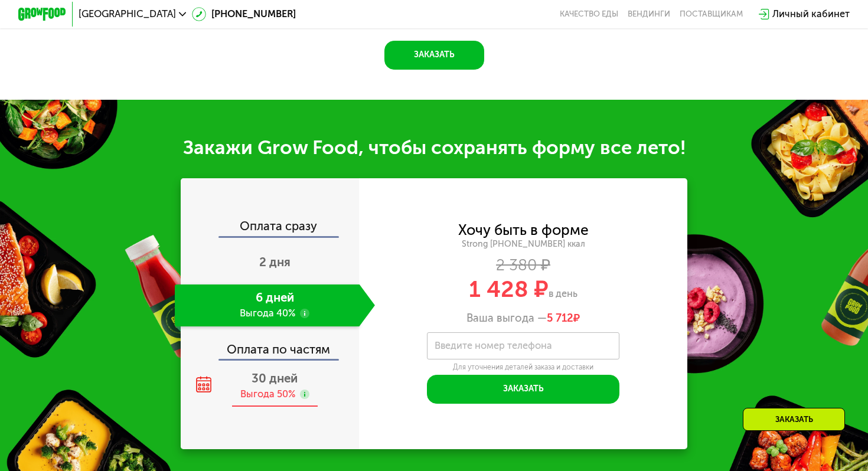 The image size is (868, 471). Describe the element at coordinates (492, 346) in the screenshot. I see `label: Введите номер телефона` at that location.